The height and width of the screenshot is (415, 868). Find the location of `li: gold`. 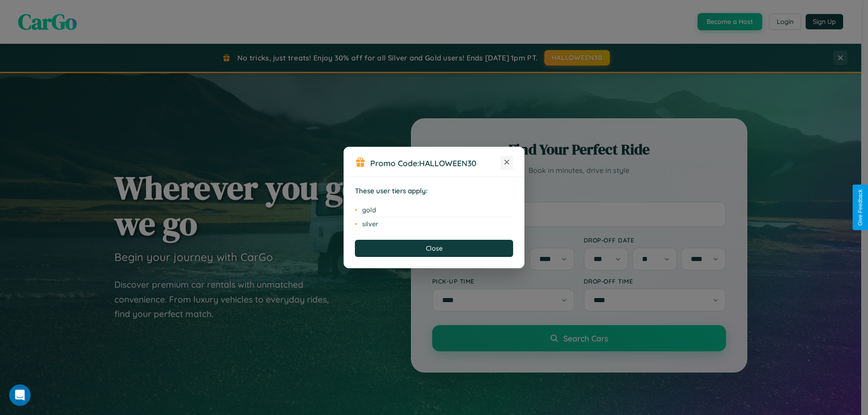

li: gold is located at coordinates (434, 210).